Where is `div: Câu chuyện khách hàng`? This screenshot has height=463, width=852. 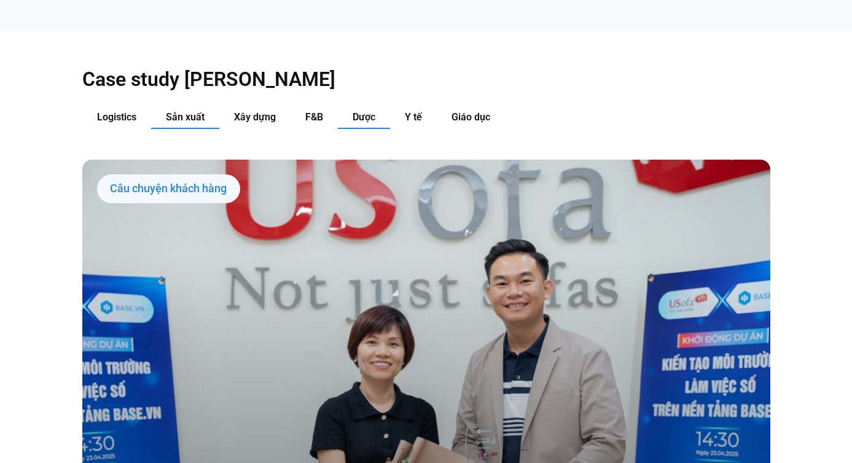 div: Câu chuyện khách hàng is located at coordinates (168, 189).